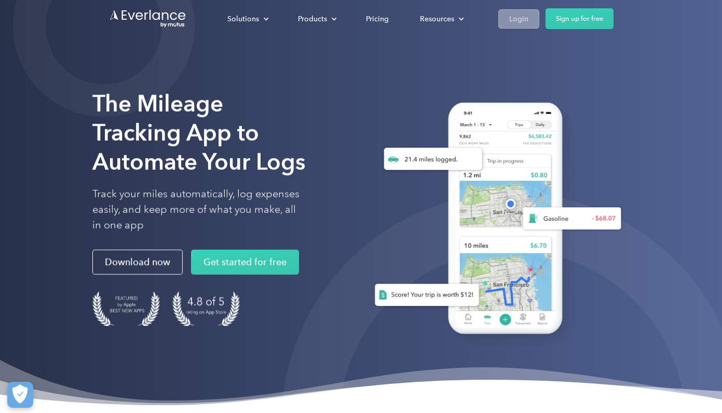 The height and width of the screenshot is (413, 722). Describe the element at coordinates (138, 262) in the screenshot. I see `a: Download now` at that location.